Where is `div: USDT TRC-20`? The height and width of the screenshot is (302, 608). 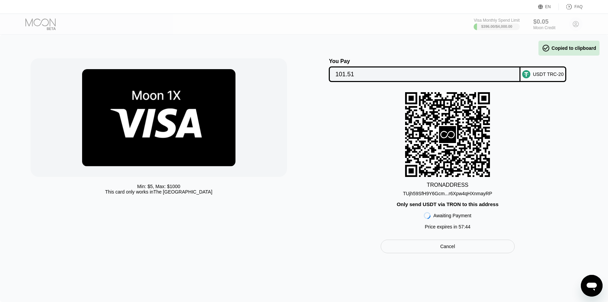 div: USDT TRC-20 is located at coordinates (548, 74).